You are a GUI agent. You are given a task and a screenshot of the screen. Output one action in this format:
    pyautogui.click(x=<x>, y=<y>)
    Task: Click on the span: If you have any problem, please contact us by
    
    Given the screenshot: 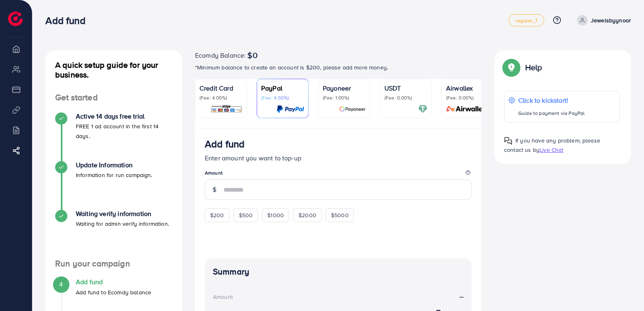 What is the action you would take?
    pyautogui.click(x=552, y=145)
    